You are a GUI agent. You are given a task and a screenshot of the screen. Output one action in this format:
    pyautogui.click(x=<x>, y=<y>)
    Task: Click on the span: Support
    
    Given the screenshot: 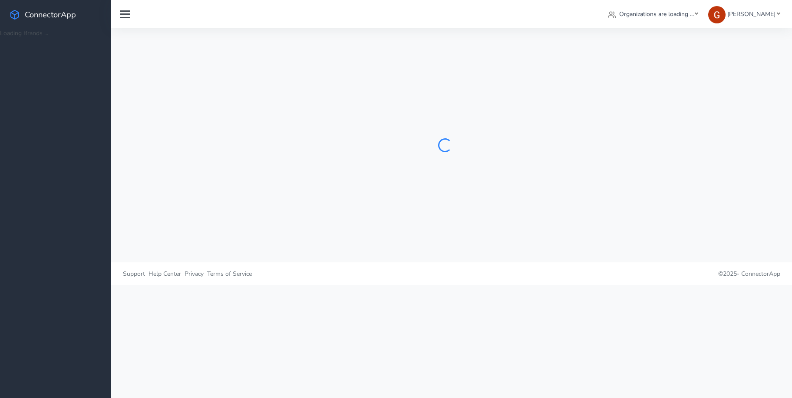 What is the action you would take?
    pyautogui.click(x=134, y=274)
    